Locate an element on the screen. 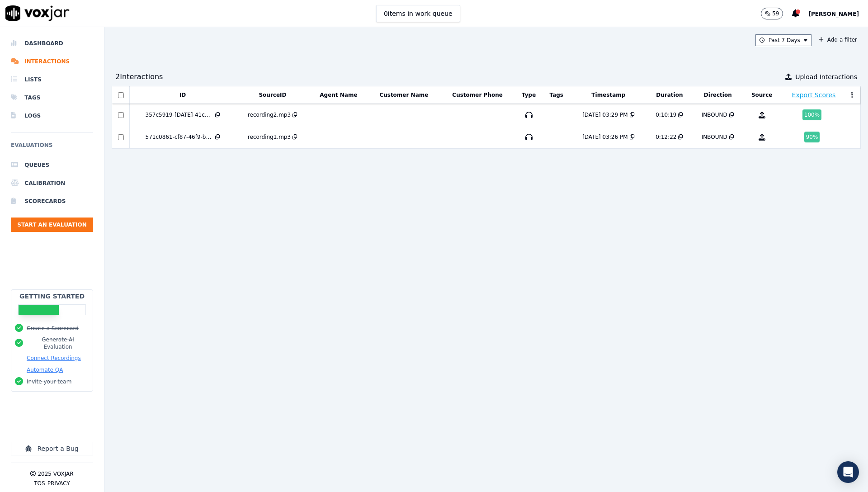  button: Source is located at coordinates (762, 95).